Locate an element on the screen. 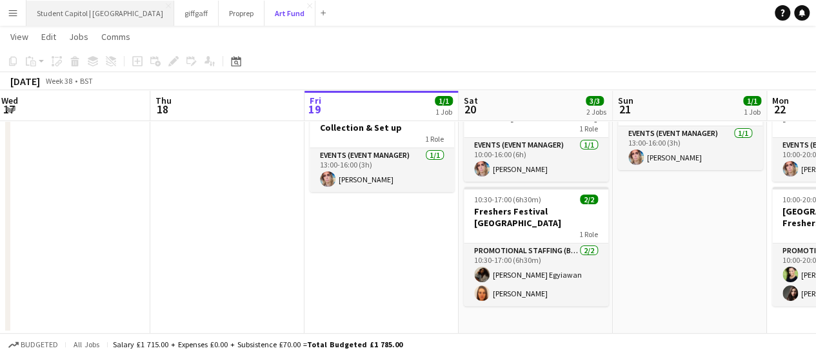  span: 21 is located at coordinates (624, 109).